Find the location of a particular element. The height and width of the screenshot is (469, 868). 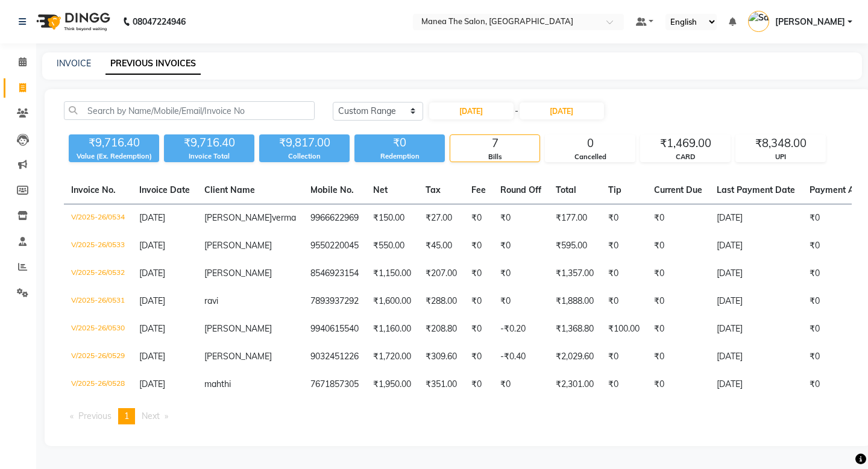

span: Last Payment Date is located at coordinates (756, 190).